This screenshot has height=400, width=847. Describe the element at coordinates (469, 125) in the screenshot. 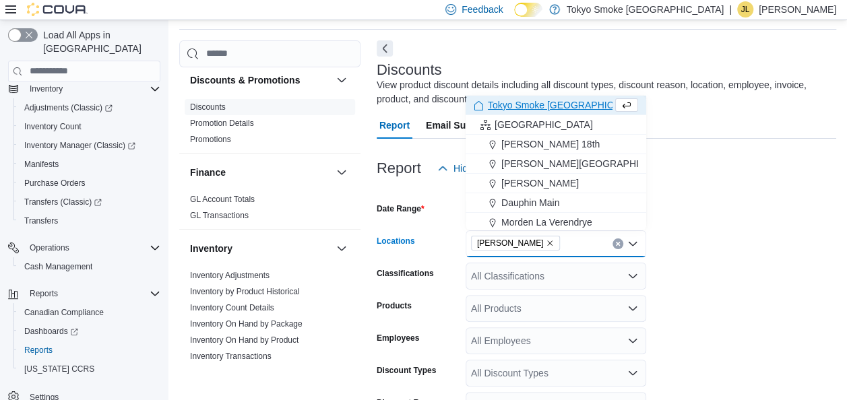

I see `span: Email Subscription` at that location.